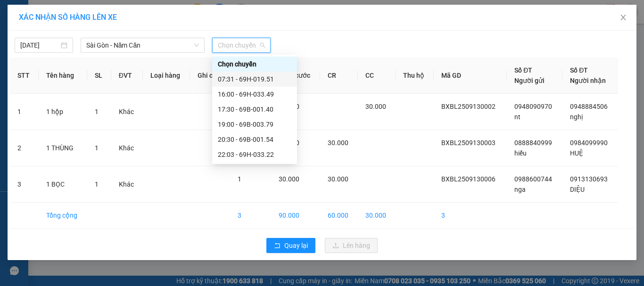 The height and width of the screenshot is (286, 644). Describe the element at coordinates (576, 117) in the screenshot. I see `span: nghị` at that location.